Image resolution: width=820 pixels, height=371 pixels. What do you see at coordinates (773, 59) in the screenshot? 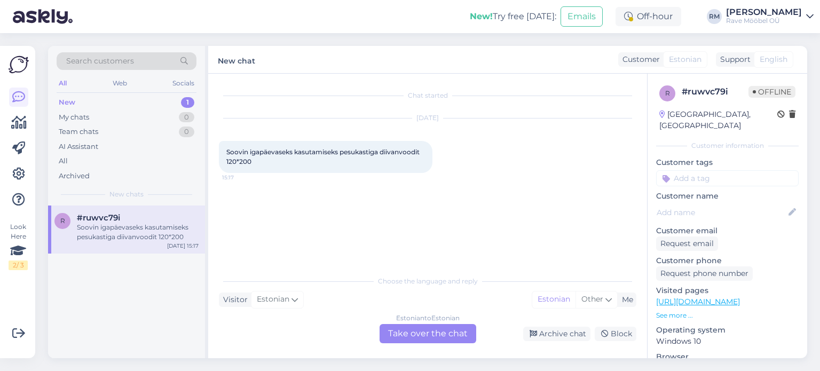
I see `span: English` at bounding box center [773, 59].